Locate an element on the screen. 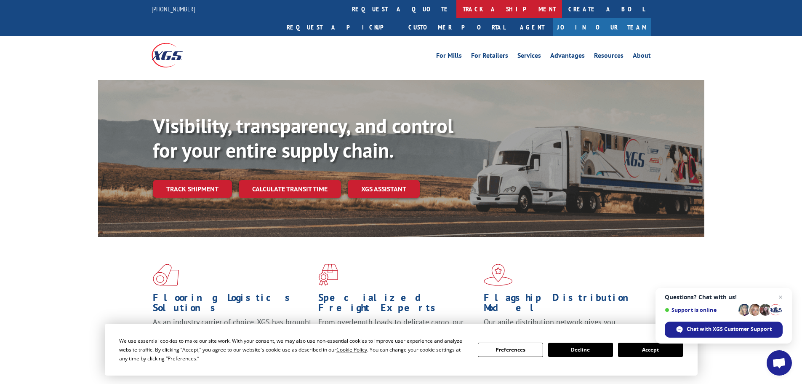 Image resolution: width=802 pixels, height=384 pixels. button: Preferences is located at coordinates (510, 349).